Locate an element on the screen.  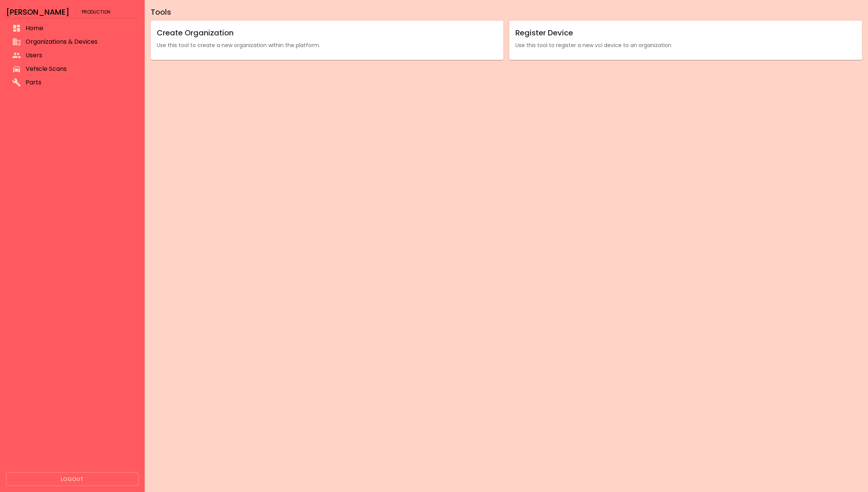
span: Vehicle Scans is located at coordinates (79, 69).